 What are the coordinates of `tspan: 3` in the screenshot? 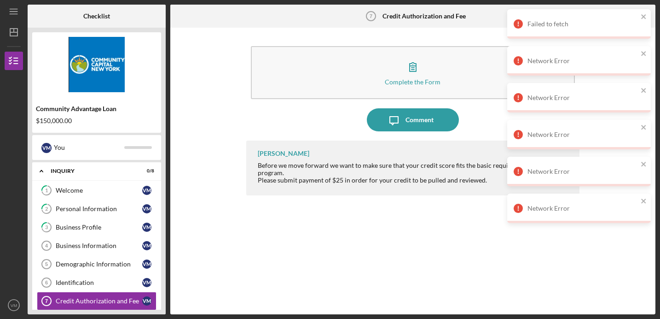 It's located at (46, 227).